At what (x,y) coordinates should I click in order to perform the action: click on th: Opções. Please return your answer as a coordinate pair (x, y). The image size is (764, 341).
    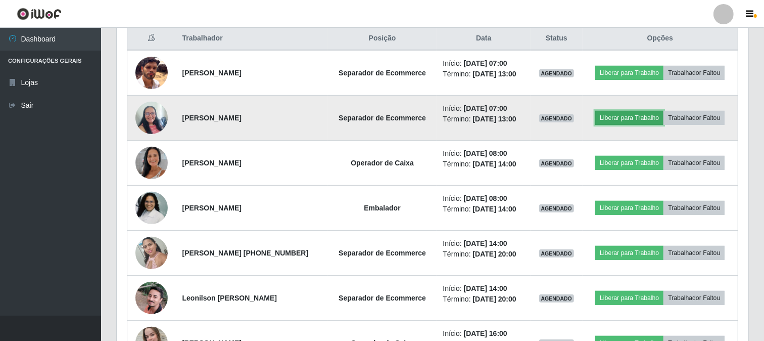
    Looking at the image, I should click on (661, 38).